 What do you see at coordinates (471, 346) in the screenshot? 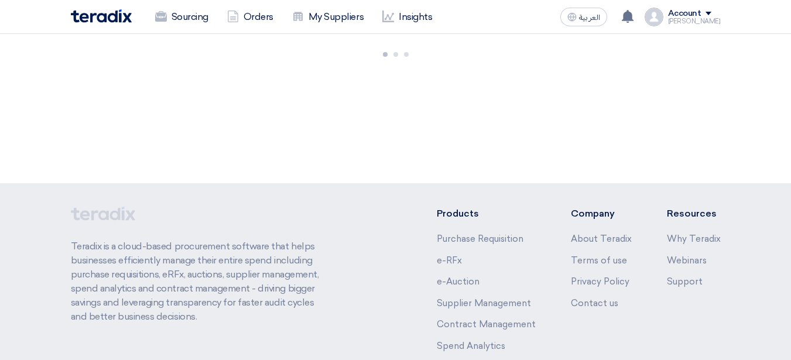
I see `a: Spend Analytics` at bounding box center [471, 346].